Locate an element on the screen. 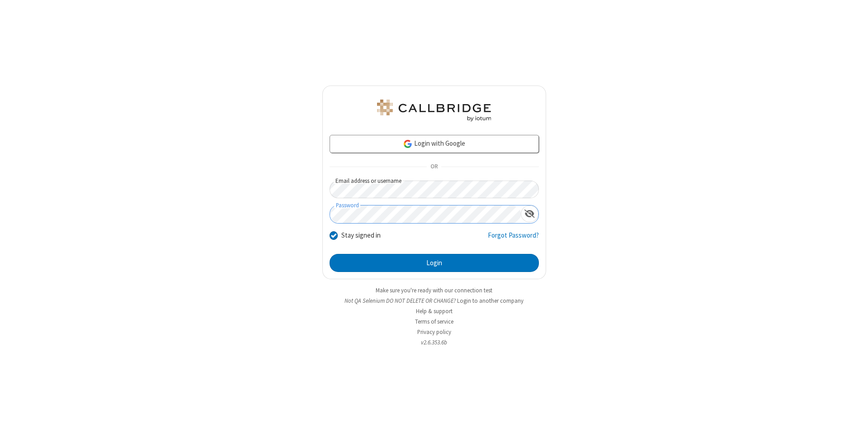 The image size is (868, 439). label: Stay signed in is located at coordinates (361, 235).